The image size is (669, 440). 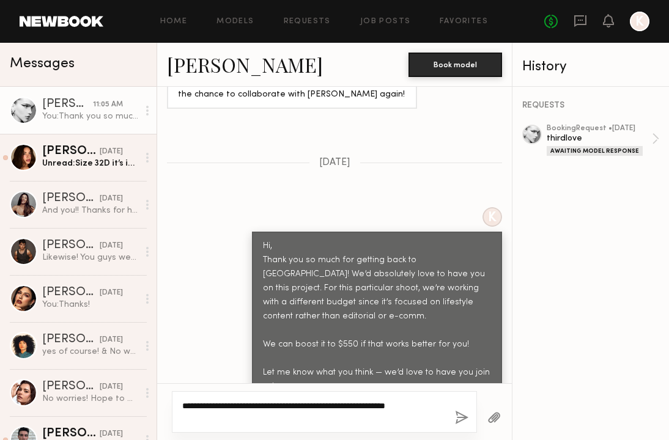 I want to click on div: And you!! Thanks for having me. Please reach out anytime, so click(x=90, y=210).